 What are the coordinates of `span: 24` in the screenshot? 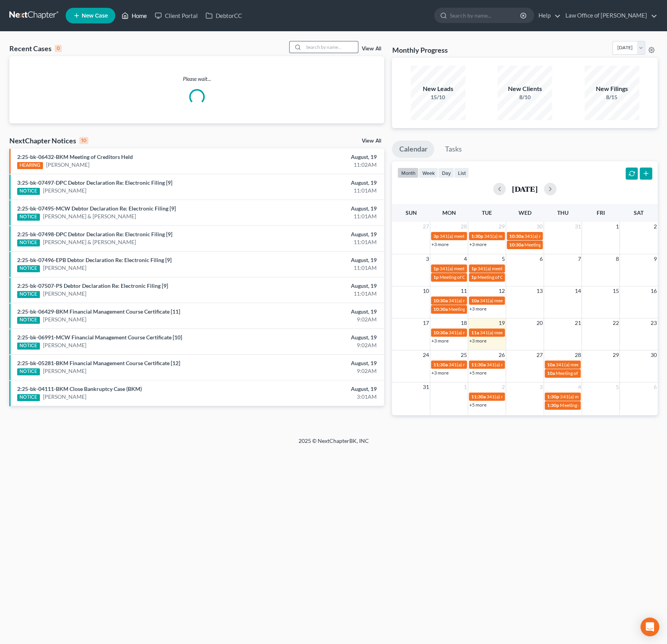 It's located at (426, 355).